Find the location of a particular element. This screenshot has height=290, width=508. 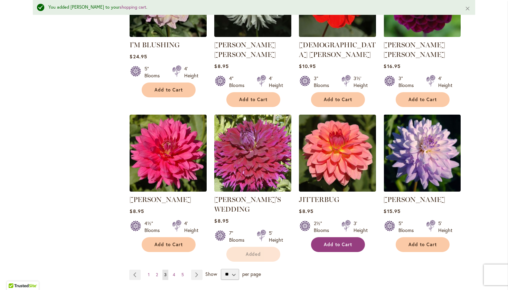

img: Jennifer's Wedding is located at coordinates (253, 153).